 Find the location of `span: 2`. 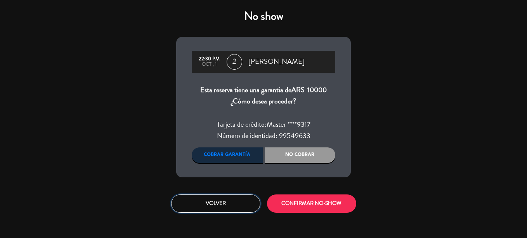

span: 2 is located at coordinates (235, 62).